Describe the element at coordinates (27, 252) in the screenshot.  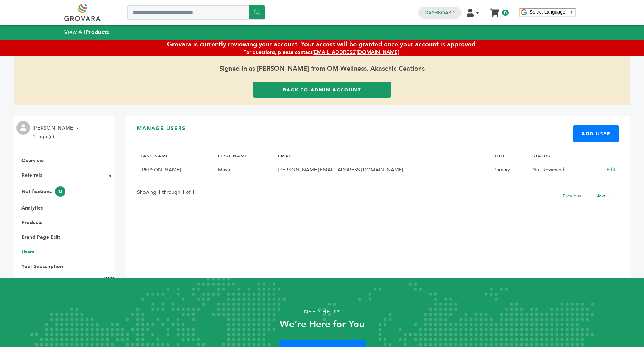
I see `a: Users` at that location.